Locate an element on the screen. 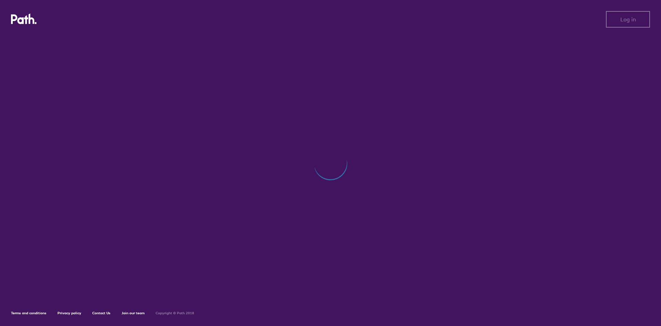 The width and height of the screenshot is (661, 326). a: Terms and conditions is located at coordinates (29, 312).